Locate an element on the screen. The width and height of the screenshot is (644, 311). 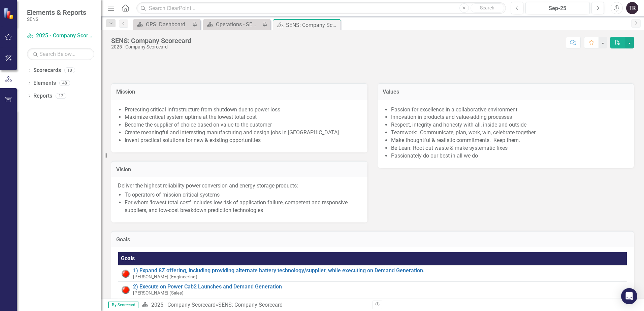
li: For whom ‘lowest total cost’ includes low risk of application failure, competent and responsive s... is located at coordinates (243, 207).